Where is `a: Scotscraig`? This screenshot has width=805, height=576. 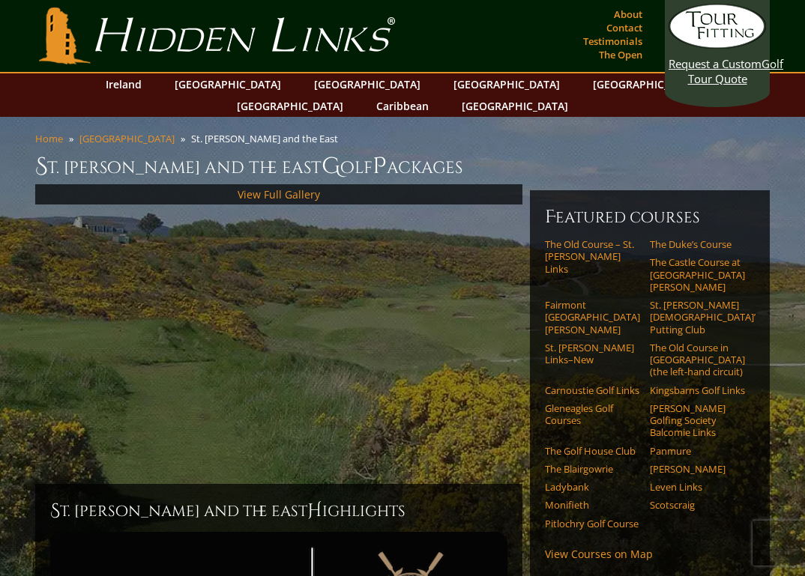
a: Scotscraig is located at coordinates (697, 505).